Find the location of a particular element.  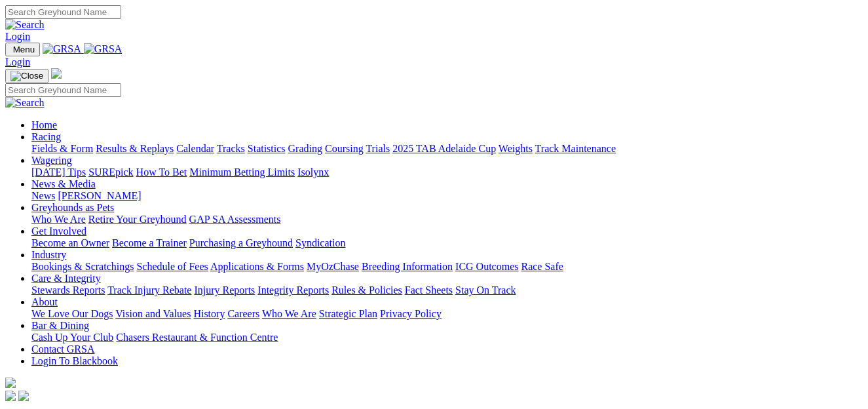

a: Get Involved is located at coordinates (59, 230).